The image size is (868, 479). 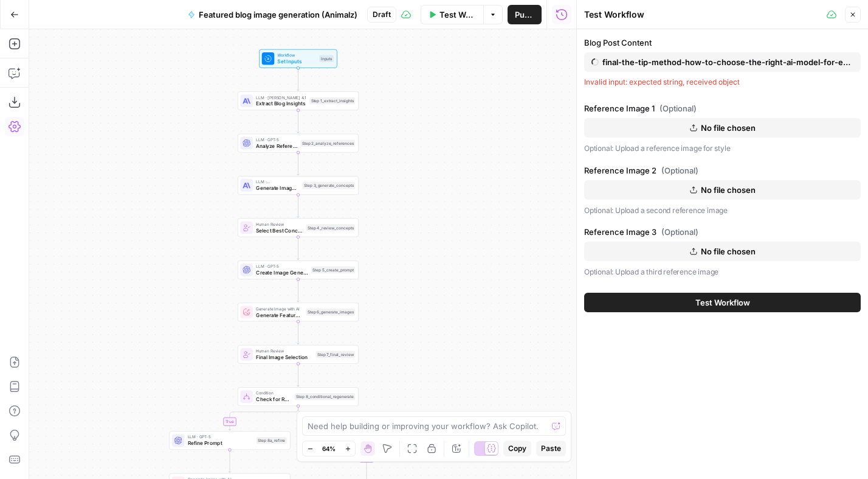 I want to click on div: LLM · GPT-5Refine PromptStep 8a_refine, so click(x=229, y=439).